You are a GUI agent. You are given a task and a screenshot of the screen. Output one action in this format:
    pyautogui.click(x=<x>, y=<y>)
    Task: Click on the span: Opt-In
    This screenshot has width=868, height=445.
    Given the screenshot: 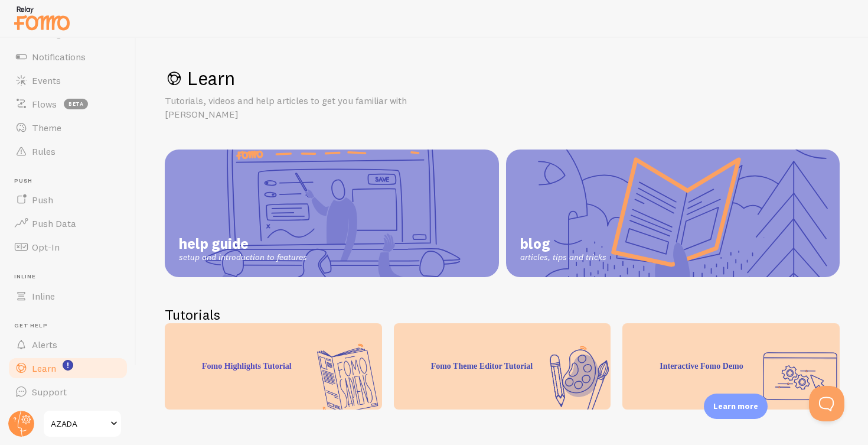 What is the action you would take?
    pyautogui.click(x=45, y=247)
    